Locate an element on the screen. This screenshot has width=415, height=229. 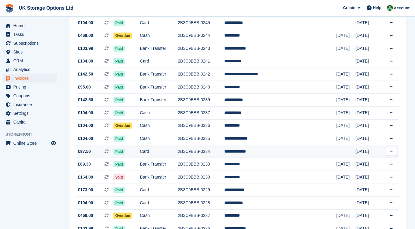
td: 2B3C9BBB-0236 is located at coordinates (201, 126).